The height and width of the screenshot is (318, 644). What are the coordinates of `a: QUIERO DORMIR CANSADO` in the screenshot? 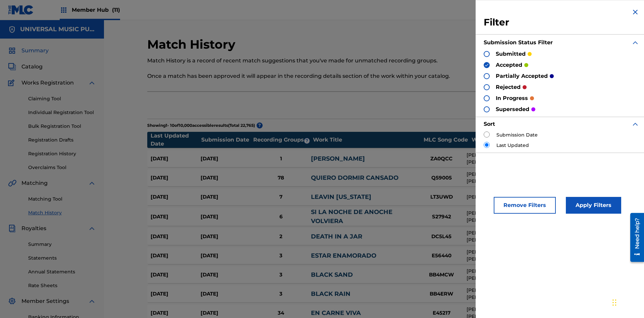 It's located at (355, 178).